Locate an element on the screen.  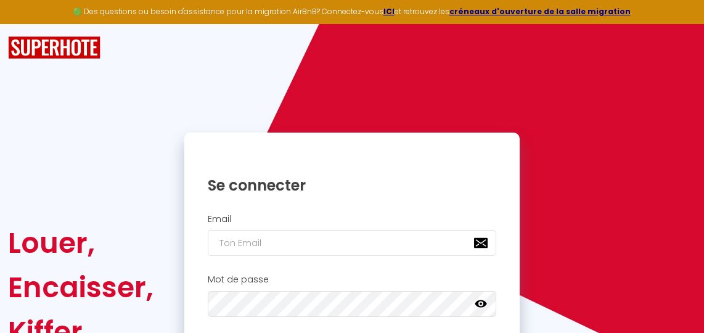
a: ICI is located at coordinates (389, 11).